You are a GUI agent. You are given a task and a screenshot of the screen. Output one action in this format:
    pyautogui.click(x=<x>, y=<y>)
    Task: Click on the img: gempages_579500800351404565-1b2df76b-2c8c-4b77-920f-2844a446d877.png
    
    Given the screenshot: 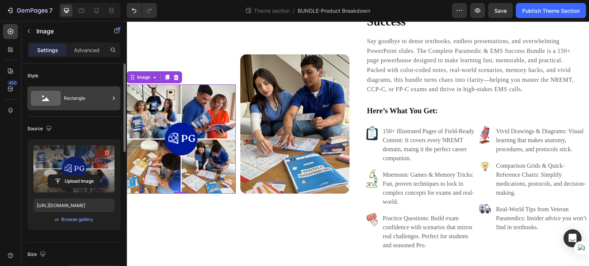 What is the action you would take?
    pyautogui.click(x=358, y=114)
    